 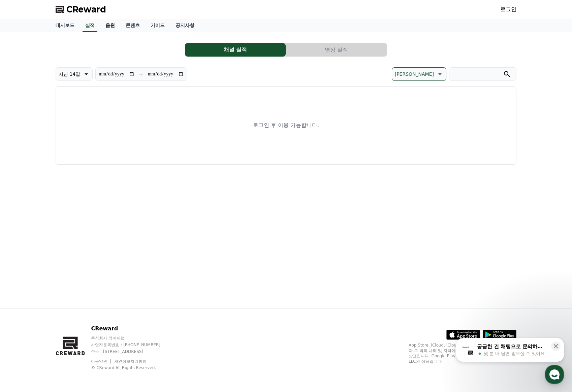 What do you see at coordinates (24, 222) in the screenshot?
I see `a: 홈` at bounding box center [24, 222].